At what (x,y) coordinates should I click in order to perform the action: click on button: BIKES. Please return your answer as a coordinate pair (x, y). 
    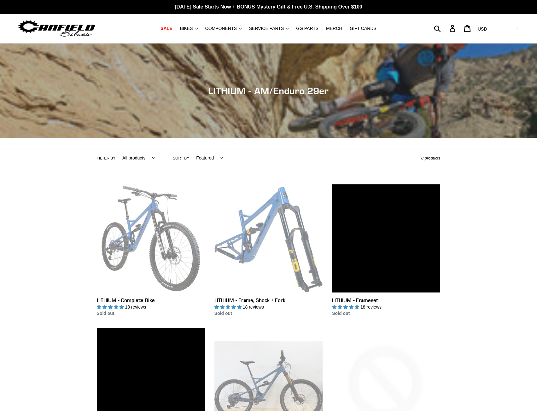
    Looking at the image, I should click on (189, 28).